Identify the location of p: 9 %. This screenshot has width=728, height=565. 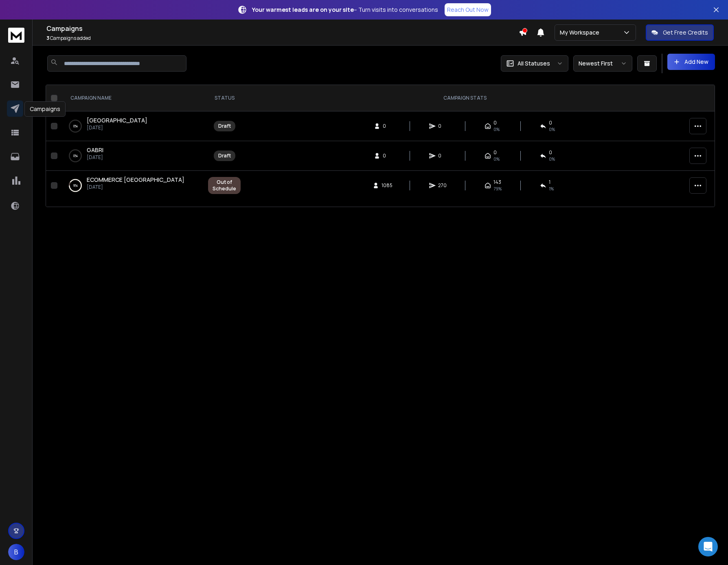
(75, 186).